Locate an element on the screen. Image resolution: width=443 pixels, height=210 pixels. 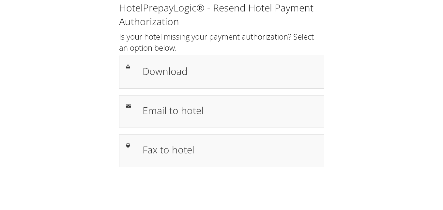
h1: Download is located at coordinates (230, 71).